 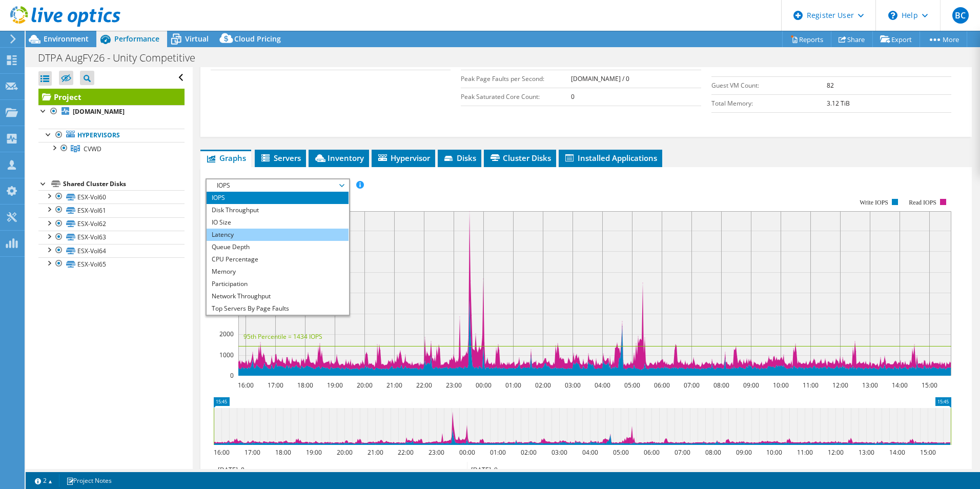 I want to click on li: Queue Depth, so click(x=277, y=247).